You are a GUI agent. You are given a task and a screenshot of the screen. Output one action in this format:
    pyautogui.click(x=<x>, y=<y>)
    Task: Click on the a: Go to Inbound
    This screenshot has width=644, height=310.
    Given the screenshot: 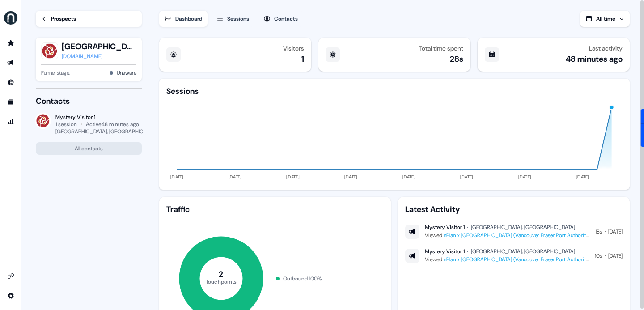 What is the action you would take?
    pyautogui.click(x=10, y=82)
    